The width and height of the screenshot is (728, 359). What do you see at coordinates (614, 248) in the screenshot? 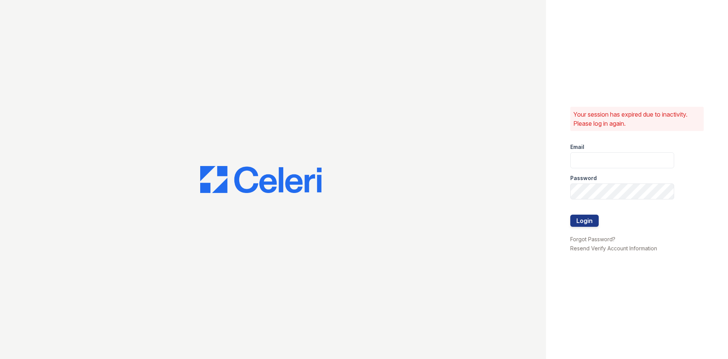
I see `a: Resend Verify Account Information` at bounding box center [614, 248].